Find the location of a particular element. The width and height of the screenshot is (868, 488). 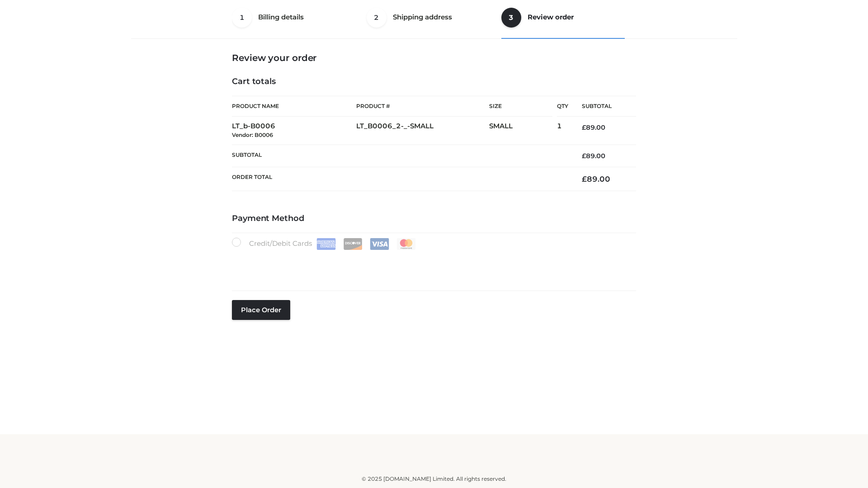

button: Place order is located at coordinates (260, 309).